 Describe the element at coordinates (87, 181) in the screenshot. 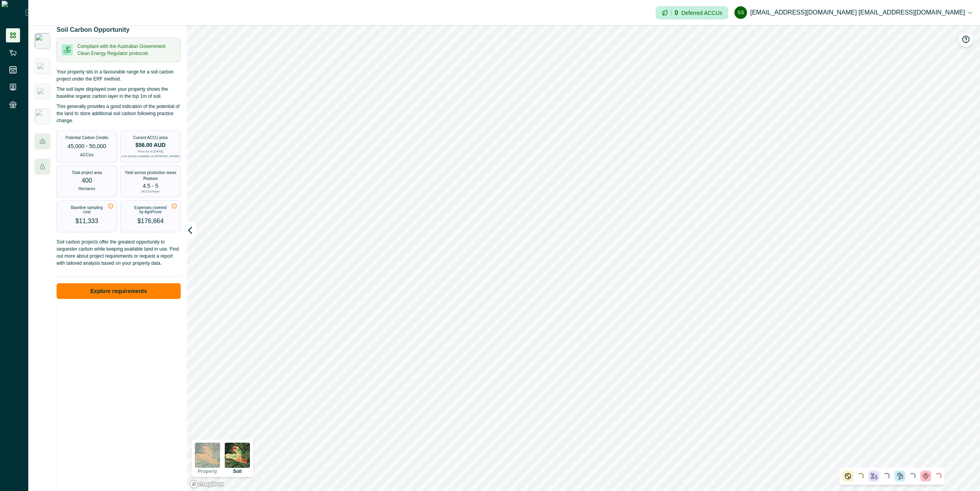

I see `p: 400` at that location.